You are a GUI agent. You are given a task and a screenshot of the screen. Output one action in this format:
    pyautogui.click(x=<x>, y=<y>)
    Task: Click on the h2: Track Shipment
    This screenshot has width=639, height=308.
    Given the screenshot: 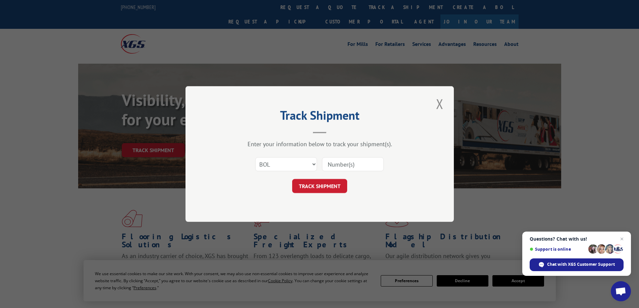 What is the action you would take?
    pyautogui.click(x=320, y=117)
    